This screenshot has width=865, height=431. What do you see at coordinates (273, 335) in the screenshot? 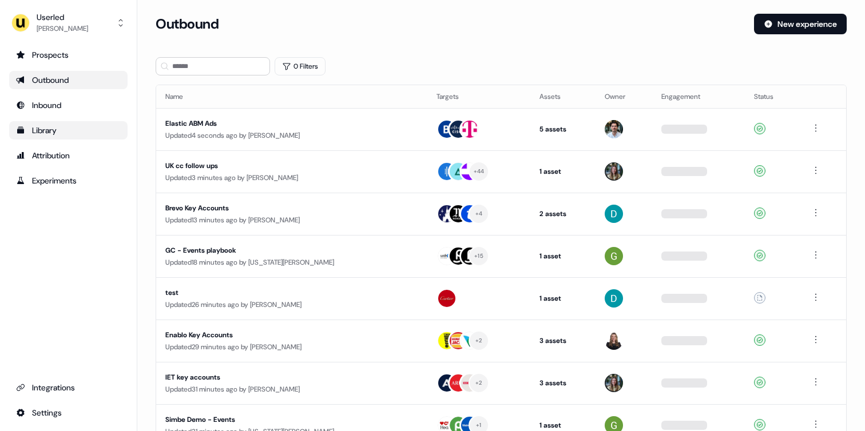
I see `div: Enablo Key Accounts` at bounding box center [273, 335].